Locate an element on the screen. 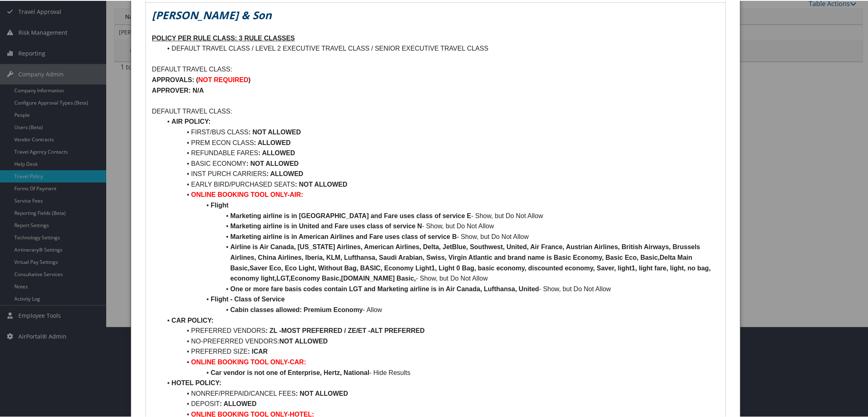 Image resolution: width=868 pixels, height=417 pixels. strong: NOT ALLOWED is located at coordinates (304, 340).